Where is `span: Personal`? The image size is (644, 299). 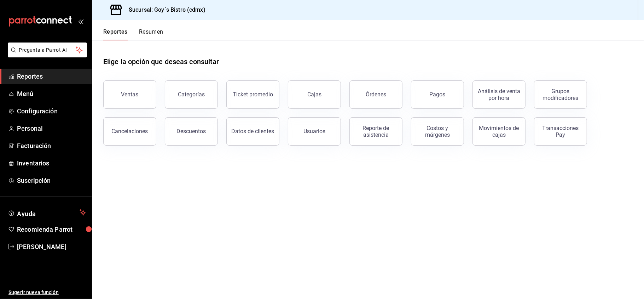
span: Personal is located at coordinates (51, 128).